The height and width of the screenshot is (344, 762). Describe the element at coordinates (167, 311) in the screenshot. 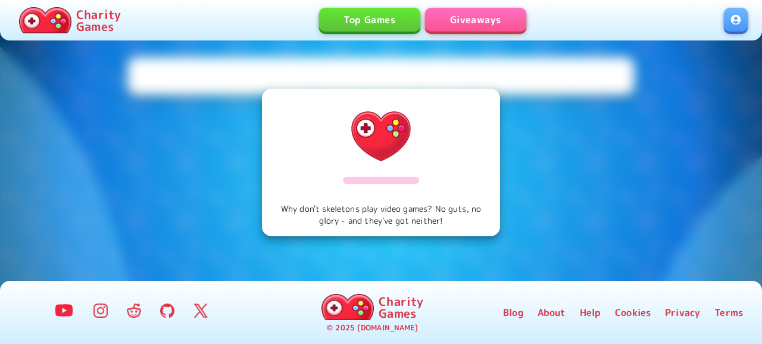

I see `img: GitHub Logo` at that location.